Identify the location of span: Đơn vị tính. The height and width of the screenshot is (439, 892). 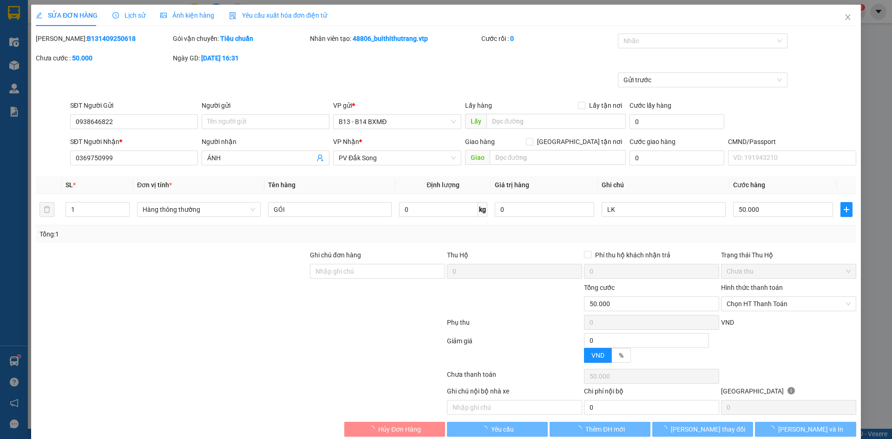
(154, 185).